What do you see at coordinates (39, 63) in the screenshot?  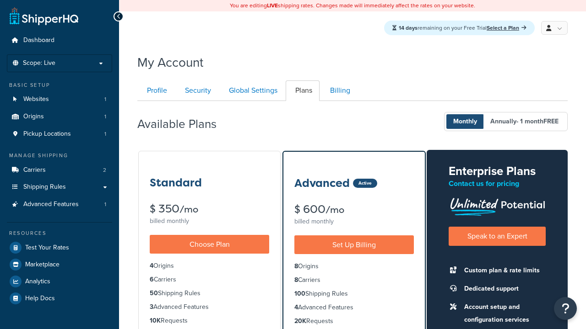 I see `span: Scope: Live` at bounding box center [39, 63].